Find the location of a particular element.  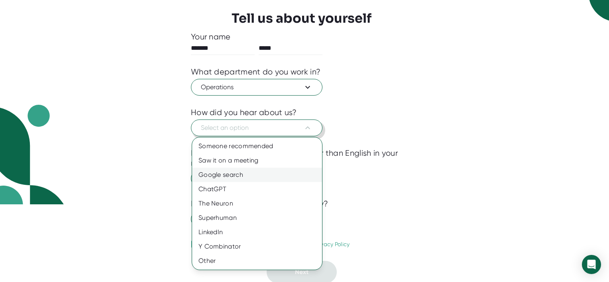

div: LinkedIn is located at coordinates (257, 232).